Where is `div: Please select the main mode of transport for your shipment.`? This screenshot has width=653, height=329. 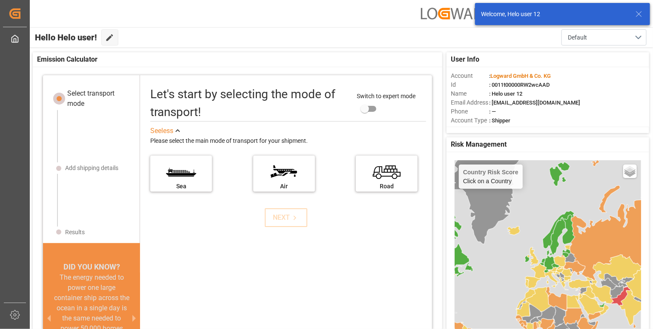 div: Please select the main mode of transport for your shipment. is located at coordinates (288, 141).